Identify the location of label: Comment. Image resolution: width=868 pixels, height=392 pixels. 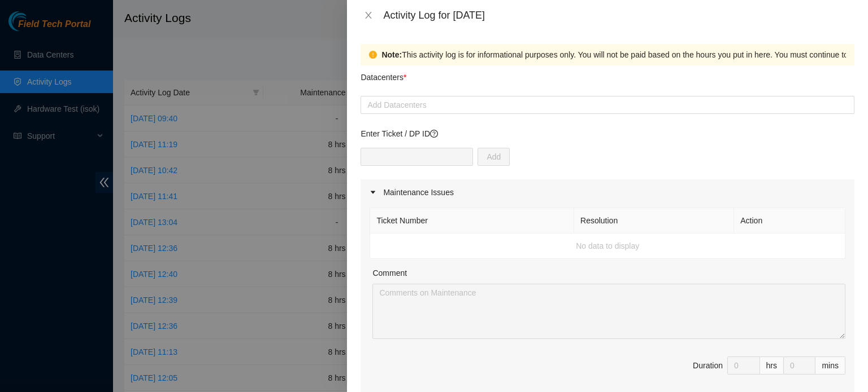
(389, 273).